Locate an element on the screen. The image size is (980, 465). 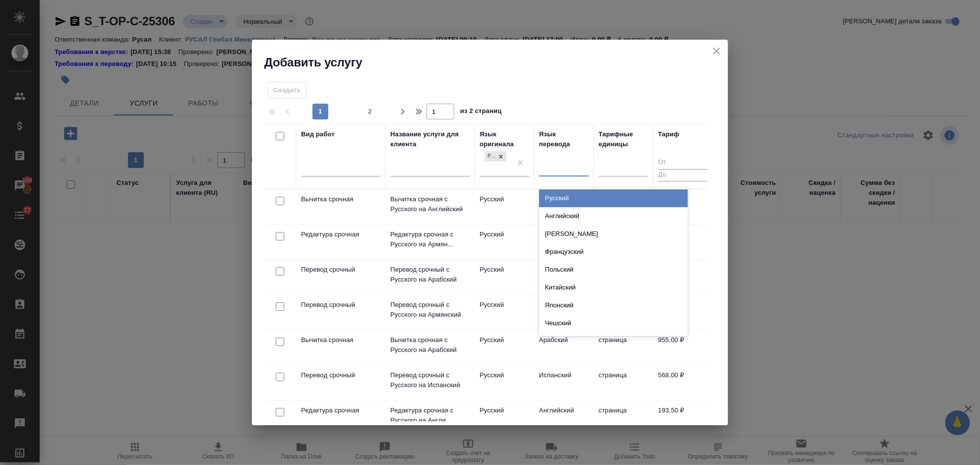
td: 955,00 ₽ is located at coordinates (683, 347).